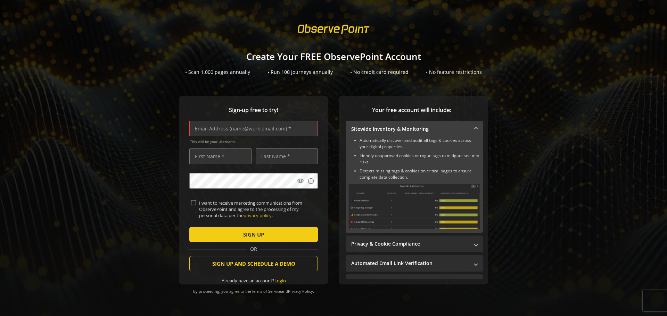 This screenshot has width=667, height=316. Describe the element at coordinates (412, 110) in the screenshot. I see `span: Your free account will include:` at that location.